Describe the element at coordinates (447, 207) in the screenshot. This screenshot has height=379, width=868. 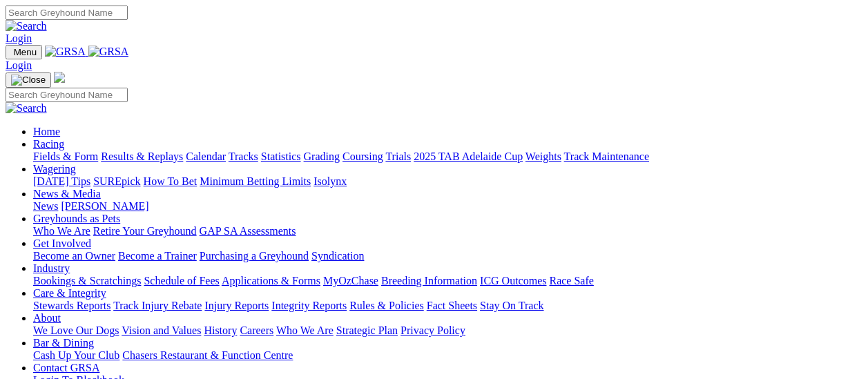
I see `div: News & Media` at that location.